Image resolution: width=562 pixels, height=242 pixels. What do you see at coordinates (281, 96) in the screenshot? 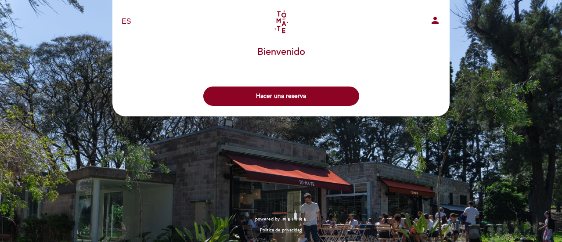
I see `button: Hacer una reserva` at bounding box center [281, 96].